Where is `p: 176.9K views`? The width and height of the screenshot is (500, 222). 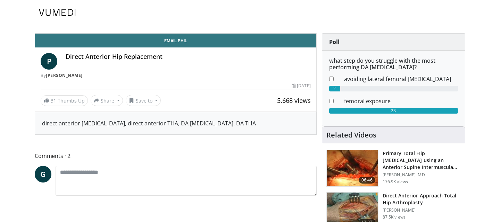
p: 176.9K views is located at coordinates (395, 182).